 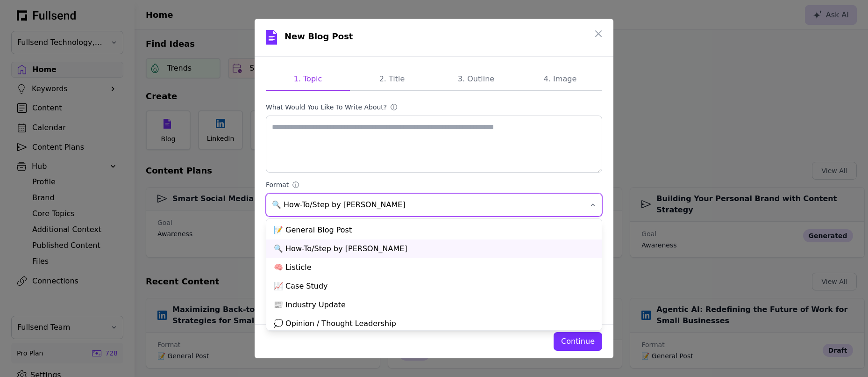 What do you see at coordinates (392, 79) in the screenshot?
I see `button: 2. Title` at bounding box center [392, 79].